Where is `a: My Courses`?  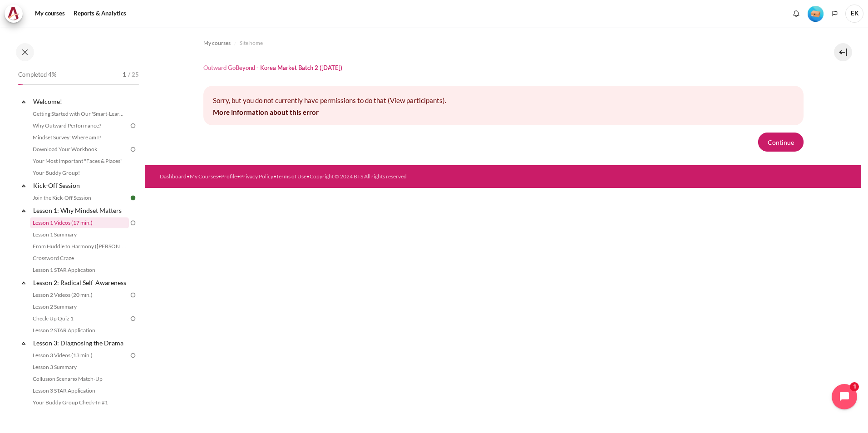 a: My Courses is located at coordinates (204, 176).